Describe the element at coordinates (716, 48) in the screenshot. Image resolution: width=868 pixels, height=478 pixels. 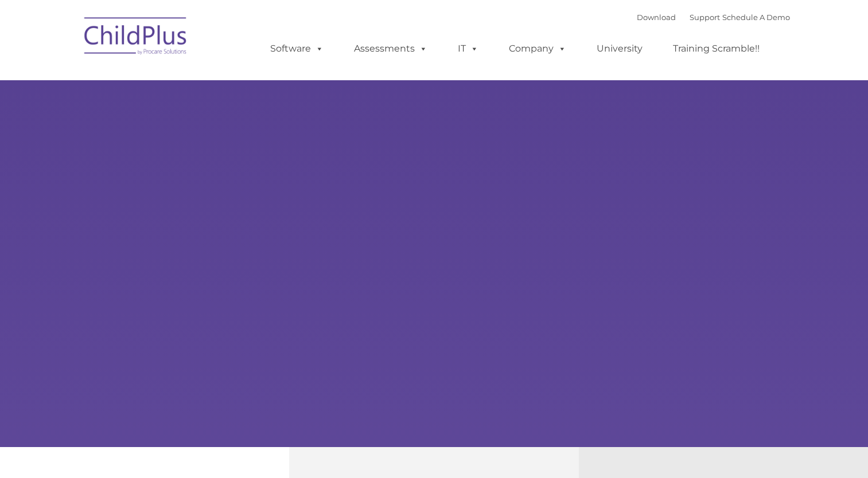
I see `a: Training Scramble!!` at that location.